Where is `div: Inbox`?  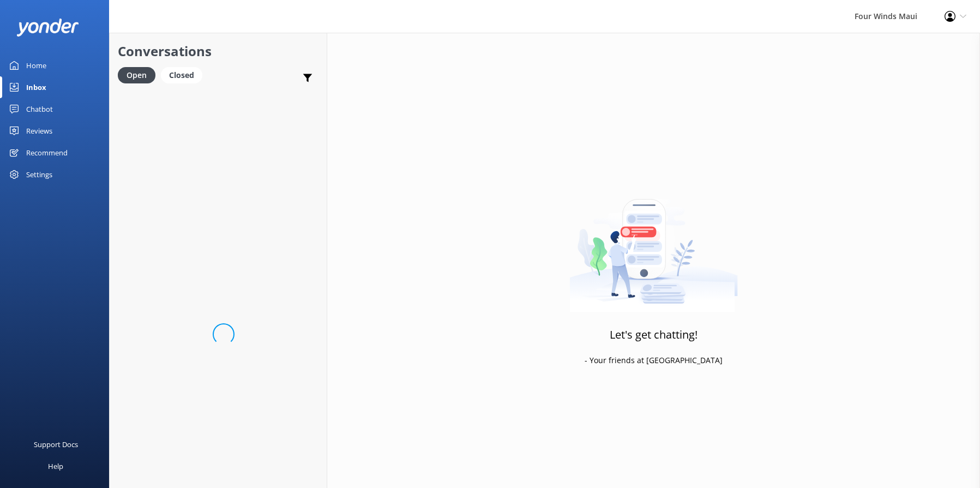
div: Inbox is located at coordinates (36, 87).